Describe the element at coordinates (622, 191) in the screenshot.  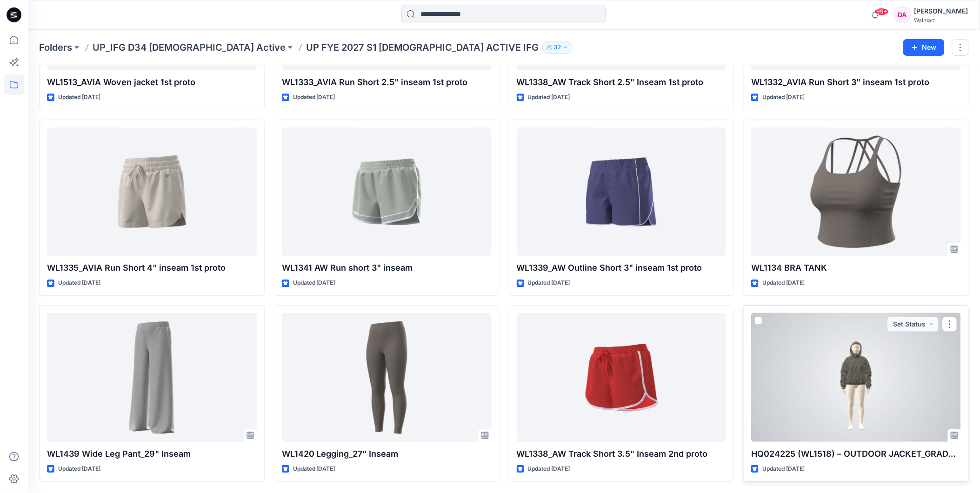
I see `a: WL1339_AW Outline Short 3" inseam 1st proto` at that location.